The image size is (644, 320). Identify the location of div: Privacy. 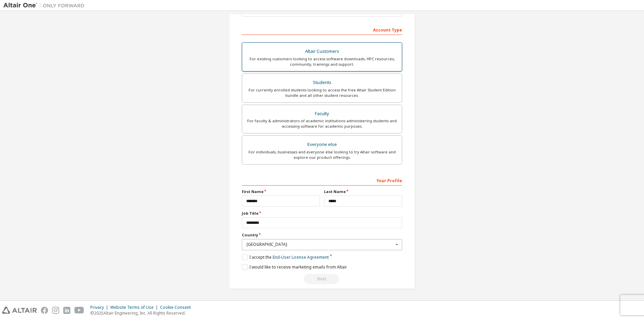
(100, 307).